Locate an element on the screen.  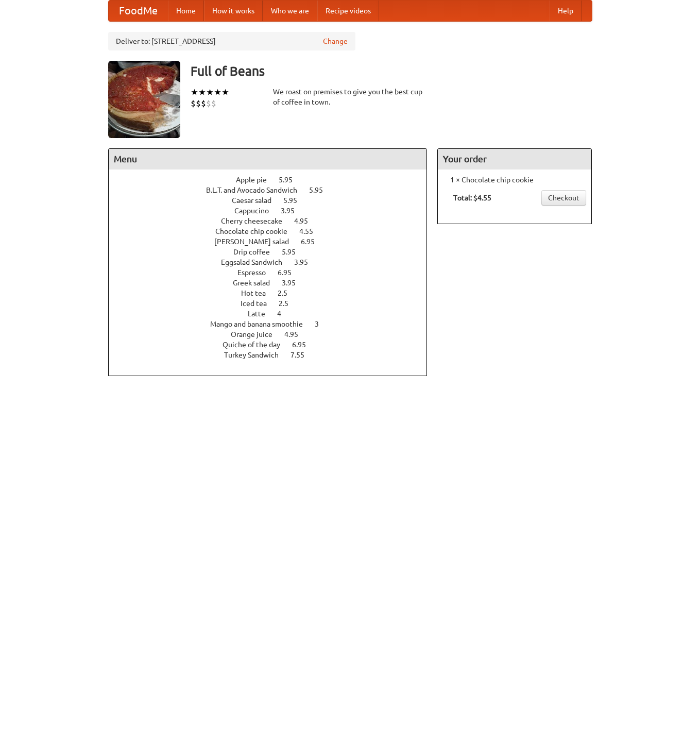
a: Who we are is located at coordinates (290, 10).